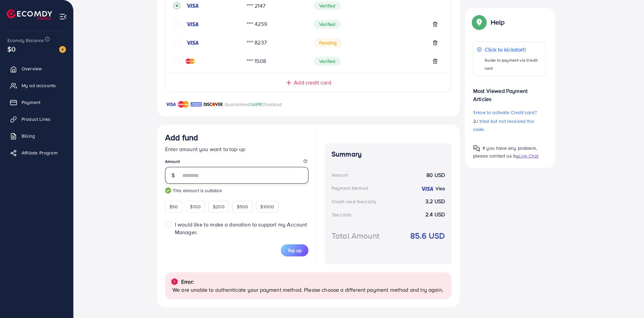 The image size is (644, 318). What do you see at coordinates (31, 102) in the screenshot?
I see `span: Payment` at bounding box center [31, 102].